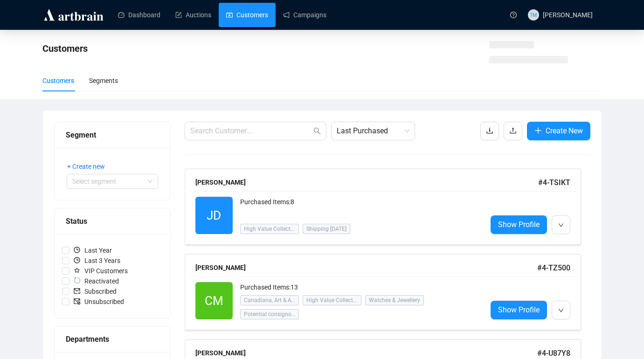 The image size is (644, 359). What do you see at coordinates (270, 314) in the screenshot?
I see `span: Potential consignors` at bounding box center [270, 314].